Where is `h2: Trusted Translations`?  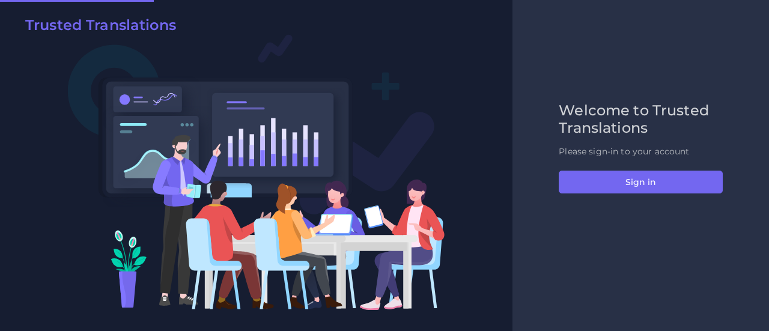
h2: Trusted Translations is located at coordinates (100, 25).